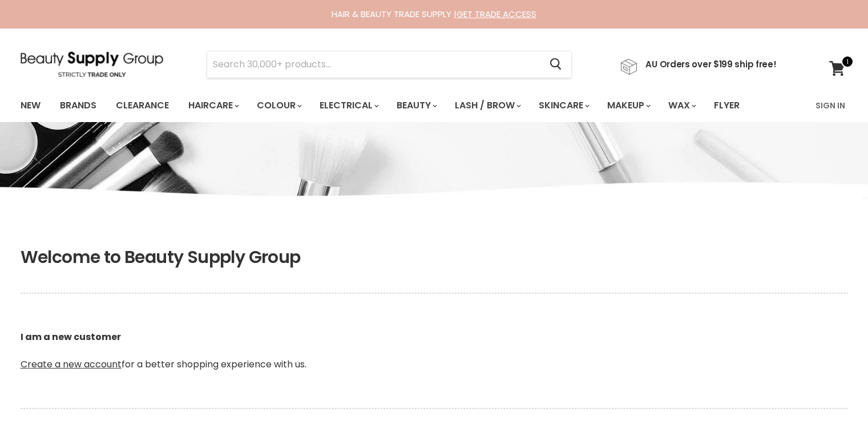 The image size is (868, 421). What do you see at coordinates (142, 105) in the screenshot?
I see `a: Clearance` at bounding box center [142, 105].